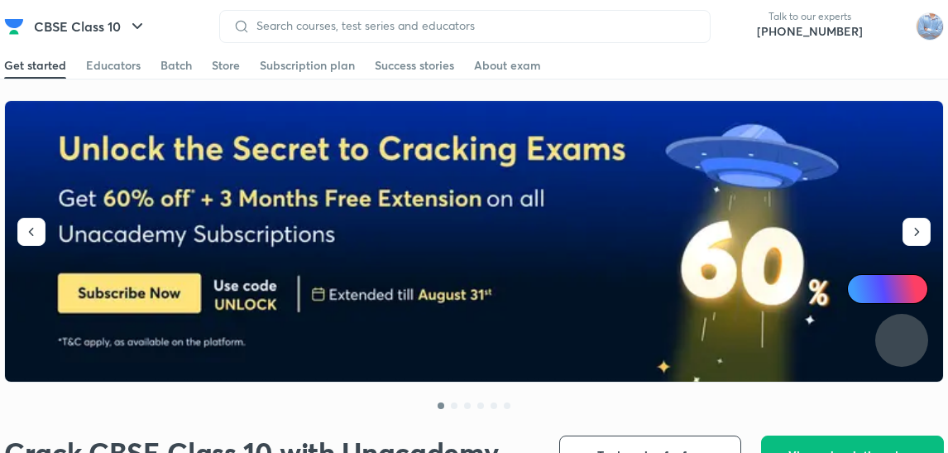 Image resolution: width=948 pixels, height=453 pixels. Describe the element at coordinates (507, 65) in the screenshot. I see `div: About exam` at that location.